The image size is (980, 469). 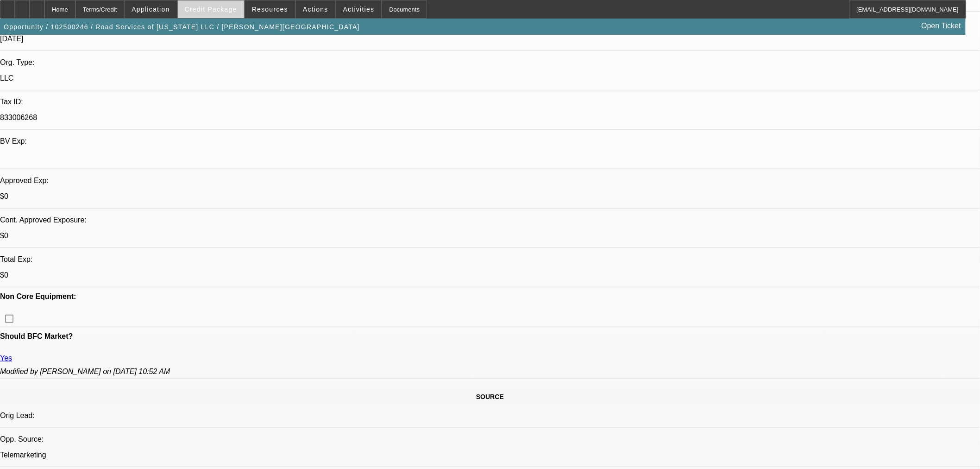 I want to click on span: Actions, so click(x=315, y=9).